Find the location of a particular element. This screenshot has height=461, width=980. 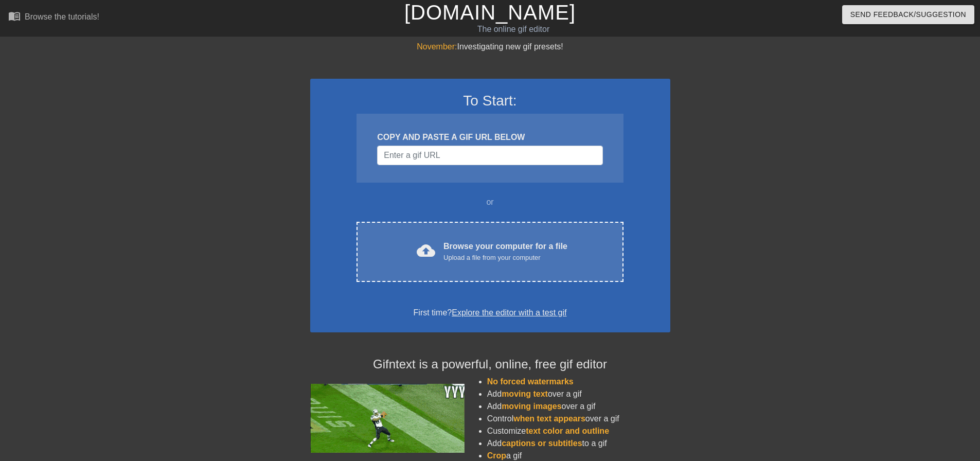

li: Customize is located at coordinates (579, 431).